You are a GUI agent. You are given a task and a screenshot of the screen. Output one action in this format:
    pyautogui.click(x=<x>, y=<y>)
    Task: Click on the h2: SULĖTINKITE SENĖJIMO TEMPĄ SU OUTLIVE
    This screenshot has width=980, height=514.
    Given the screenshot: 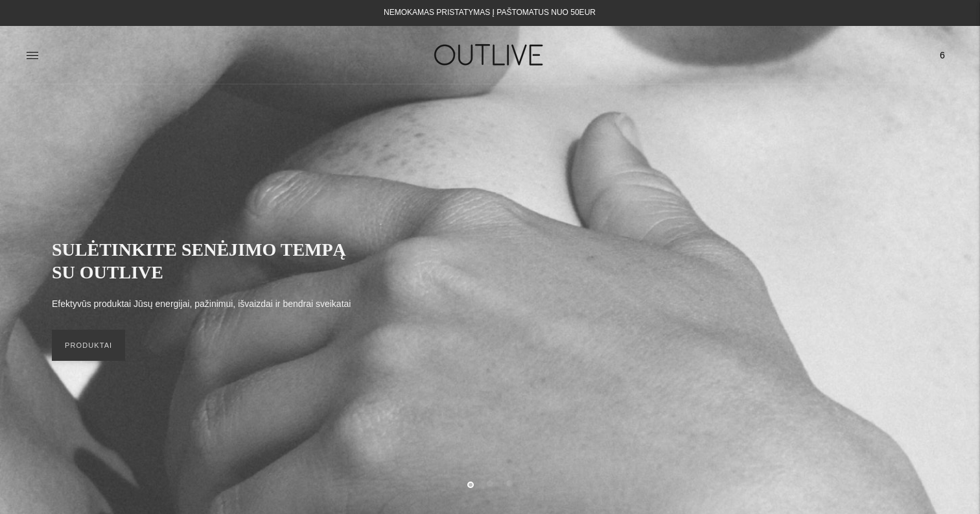 What is the action you would take?
    pyautogui.click(x=208, y=261)
    